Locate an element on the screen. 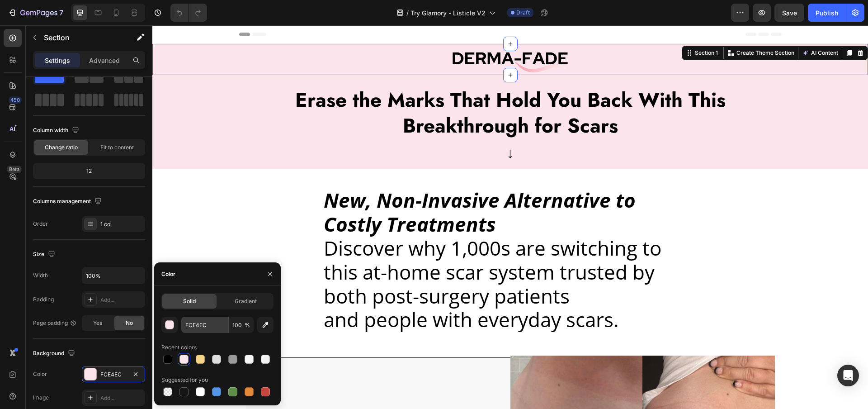 The width and height of the screenshot is (868, 409). div: Beta is located at coordinates (14, 169).